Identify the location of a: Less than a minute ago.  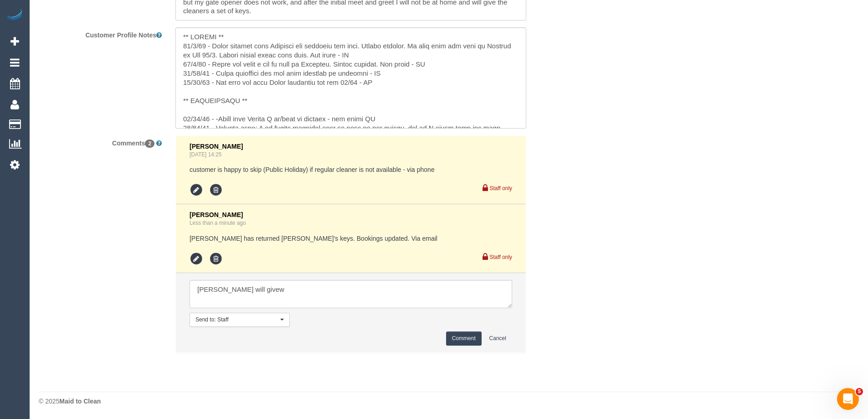
(218, 223).